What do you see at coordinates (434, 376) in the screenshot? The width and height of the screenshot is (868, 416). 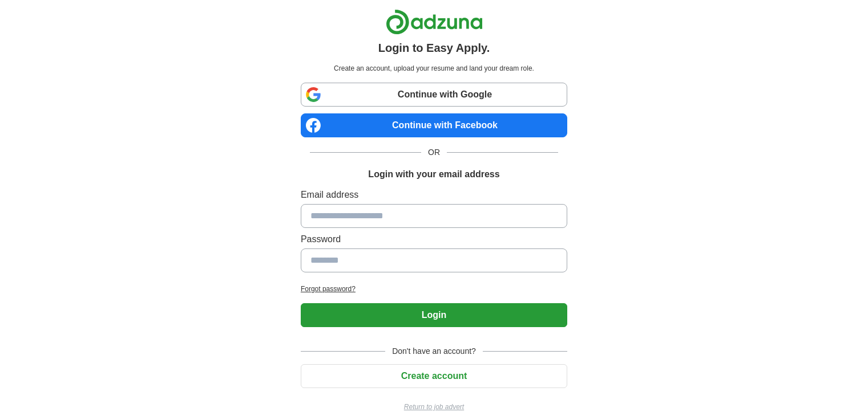 I see `button: Create account` at bounding box center [434, 376].